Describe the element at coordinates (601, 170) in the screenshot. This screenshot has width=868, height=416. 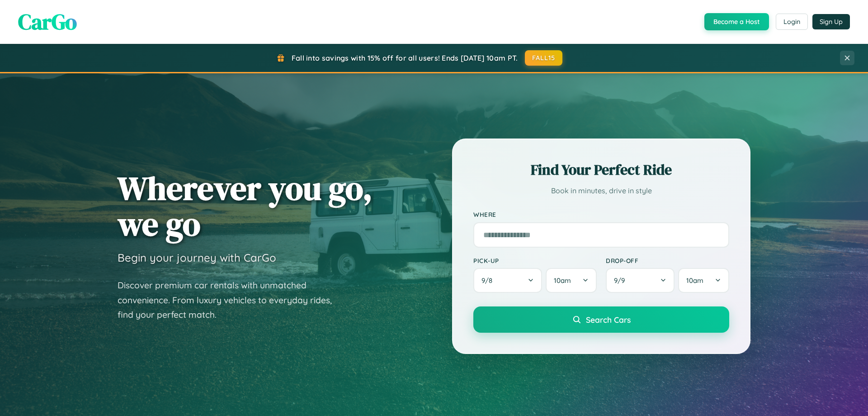
I see `h2: Find Your Perfect Ride` at that location.